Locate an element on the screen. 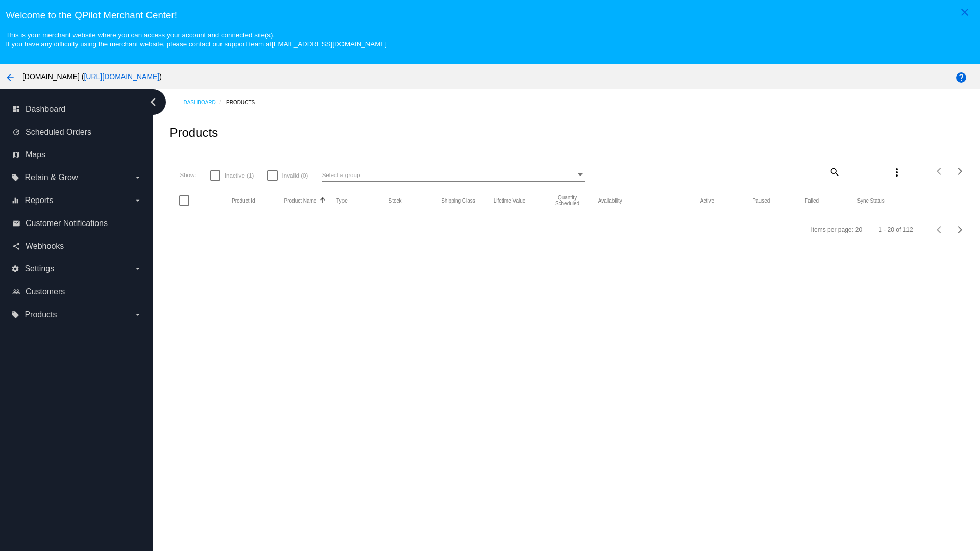  span: Show: is located at coordinates (188, 174).